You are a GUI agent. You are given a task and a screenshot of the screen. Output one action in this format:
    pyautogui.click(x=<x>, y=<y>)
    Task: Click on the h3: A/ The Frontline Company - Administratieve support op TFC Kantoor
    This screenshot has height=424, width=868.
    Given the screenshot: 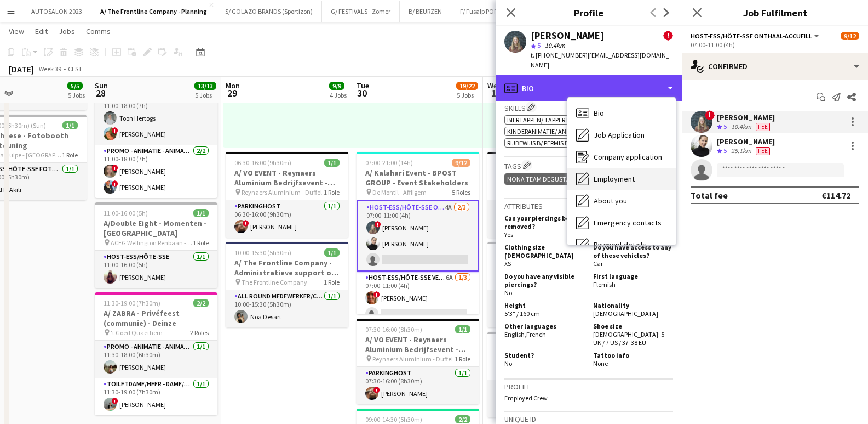 What is the action you would take?
    pyautogui.click(x=287, y=267)
    